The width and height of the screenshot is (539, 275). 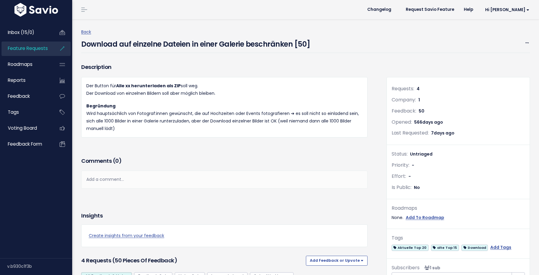 I want to click on span: Download, so click(x=475, y=248).